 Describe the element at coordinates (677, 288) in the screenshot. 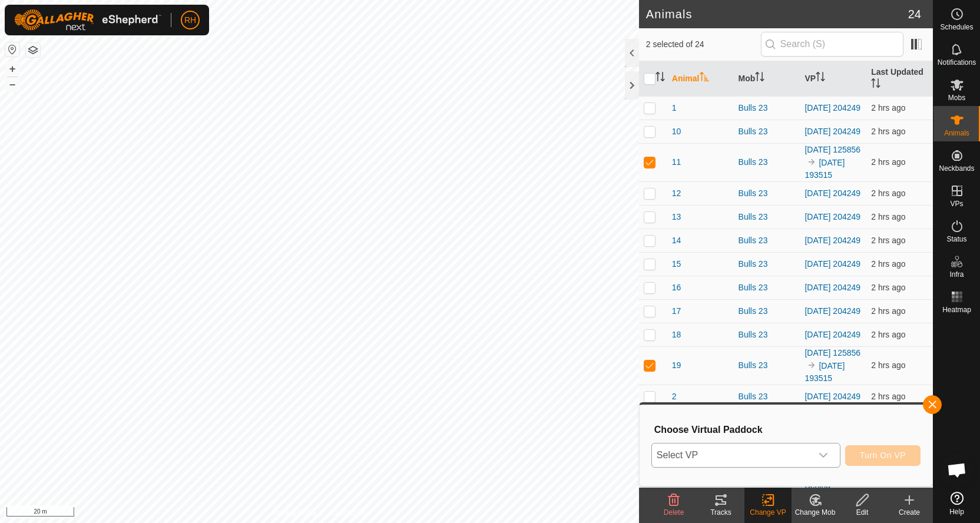

I see `span: 16` at that location.